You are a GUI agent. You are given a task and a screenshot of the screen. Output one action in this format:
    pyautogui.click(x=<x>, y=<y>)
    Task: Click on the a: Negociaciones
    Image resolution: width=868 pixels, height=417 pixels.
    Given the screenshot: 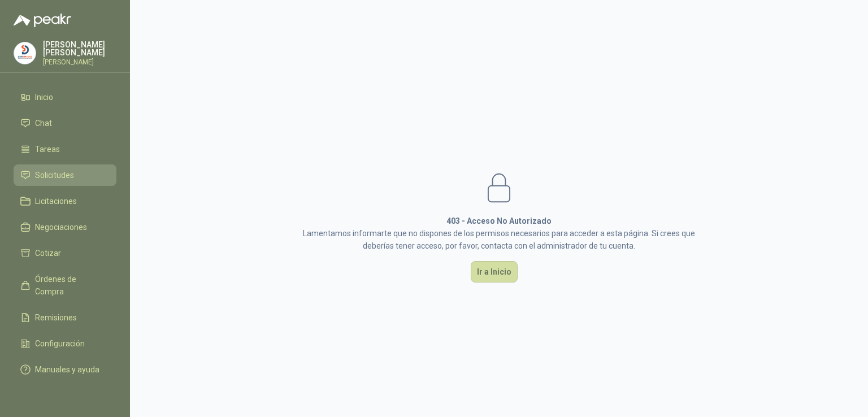 What is the action you would take?
    pyautogui.click(x=65, y=227)
    